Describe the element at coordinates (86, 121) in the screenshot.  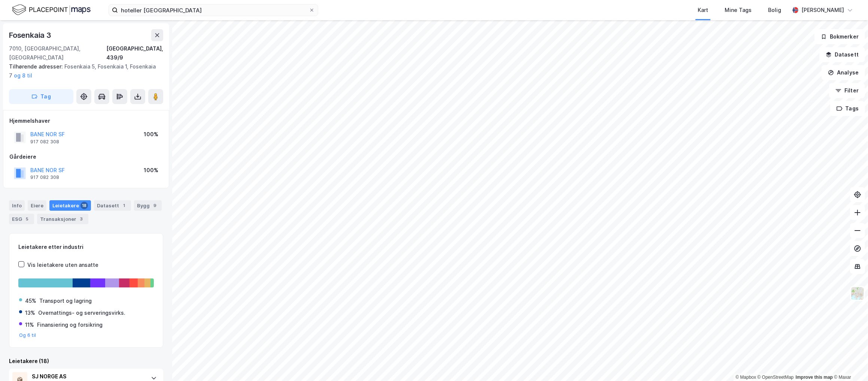
I see `div: Hjemmelshaver` at that location.